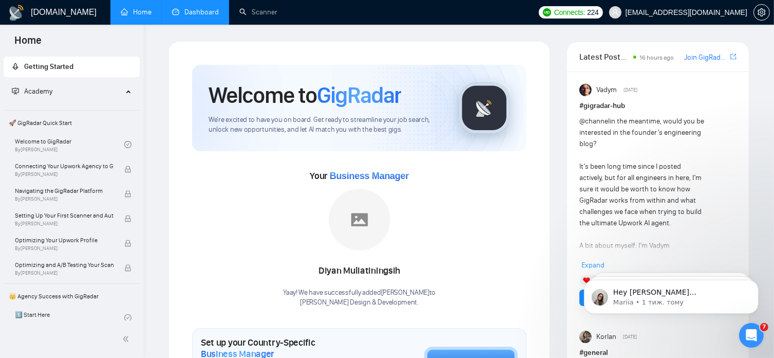 The height and width of the screenshot is (358, 774). What do you see at coordinates (586, 90) in the screenshot?
I see `img: Vadym` at bounding box center [586, 90].